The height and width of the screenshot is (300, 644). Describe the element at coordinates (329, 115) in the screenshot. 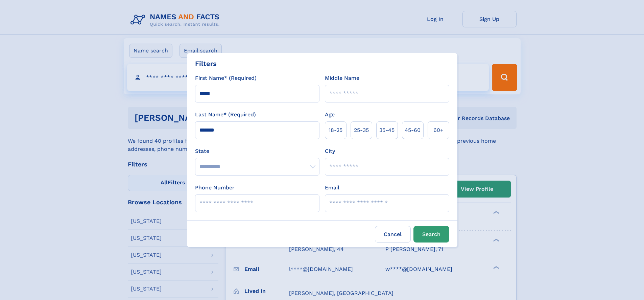

I see `label: Age` at that location.